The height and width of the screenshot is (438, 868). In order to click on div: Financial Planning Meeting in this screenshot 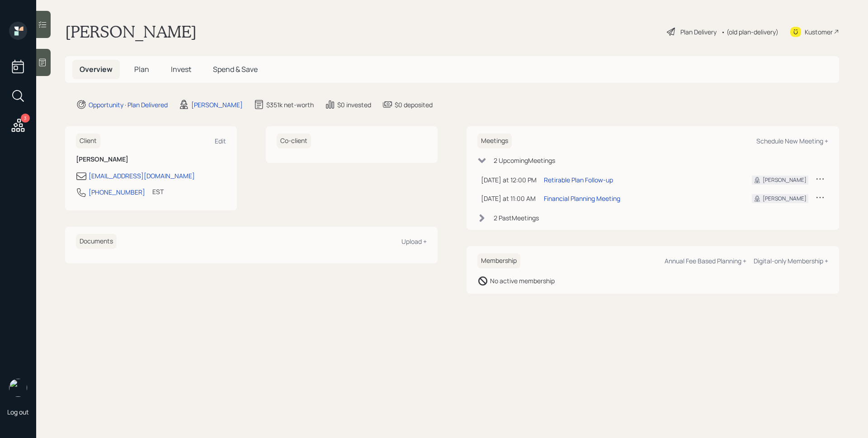, I will do `click(582, 198)`.